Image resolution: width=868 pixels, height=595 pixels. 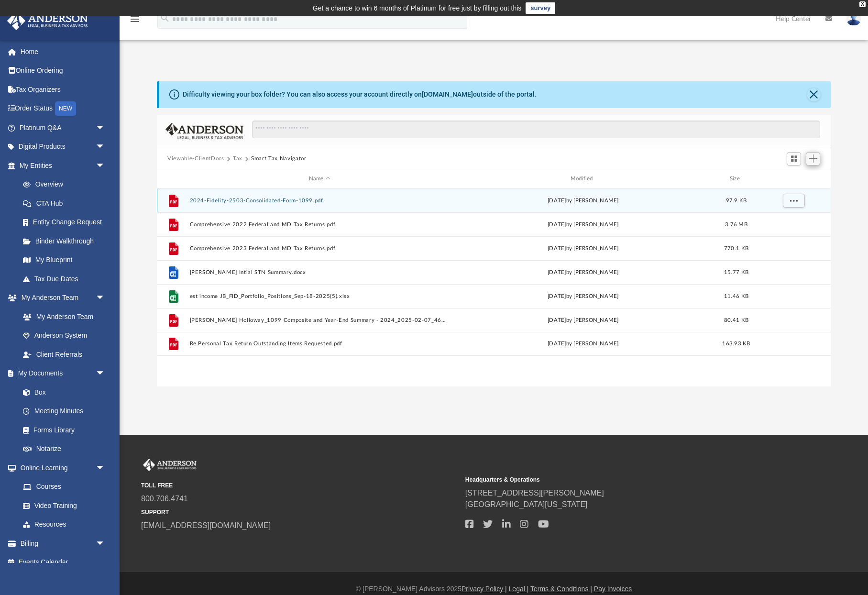 I want to click on a: Home, so click(x=63, y=52).